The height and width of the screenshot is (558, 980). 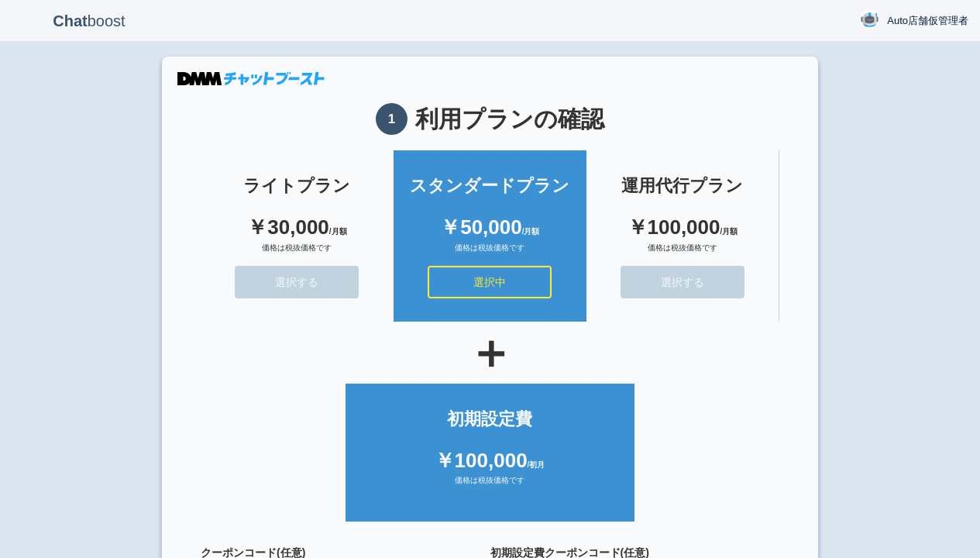 What do you see at coordinates (489, 227) in the screenshot?
I see `div: ￥50,000` at bounding box center [489, 227].